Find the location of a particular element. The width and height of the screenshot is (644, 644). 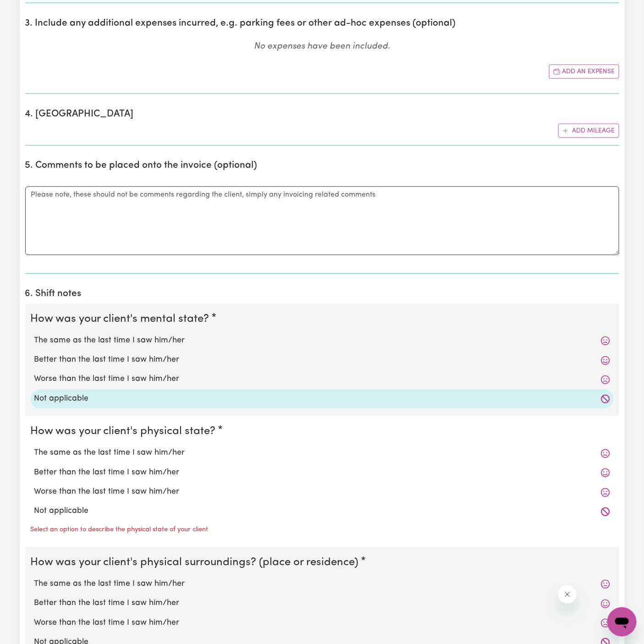

legend: How was your client's physical state? is located at coordinates (125, 431).